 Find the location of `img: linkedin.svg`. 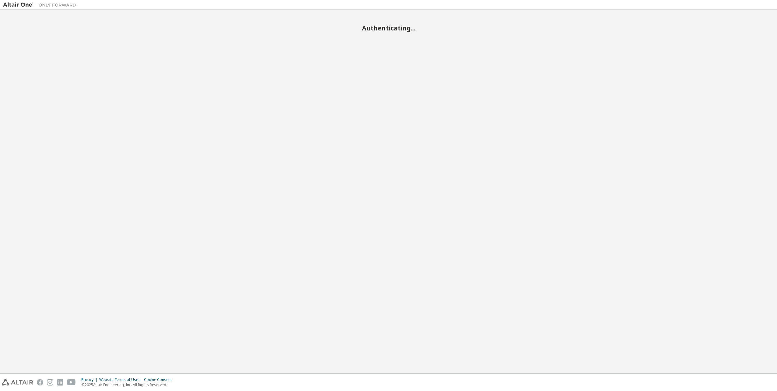

img: linkedin.svg is located at coordinates (60, 382).